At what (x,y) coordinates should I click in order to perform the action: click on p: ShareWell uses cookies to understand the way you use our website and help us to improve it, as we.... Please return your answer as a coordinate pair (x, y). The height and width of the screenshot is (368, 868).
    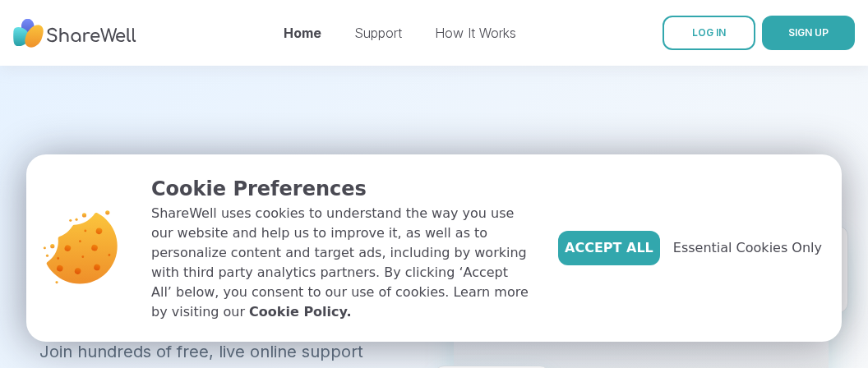
    Looking at the image, I should click on (341, 263).